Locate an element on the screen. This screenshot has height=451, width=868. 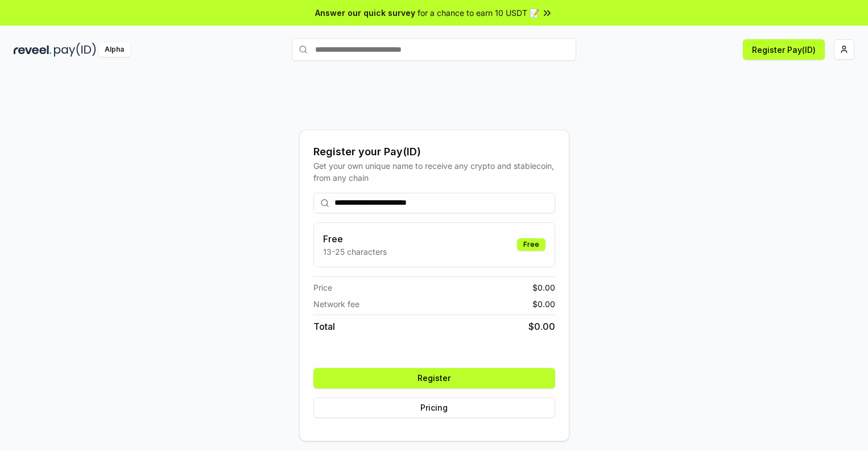
span: Network fee is located at coordinates (336, 304).